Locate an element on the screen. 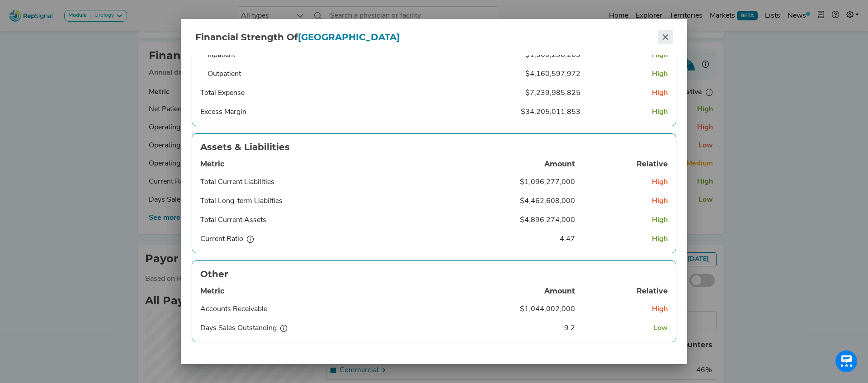  div: Total Current Assets is located at coordinates (245, 220).